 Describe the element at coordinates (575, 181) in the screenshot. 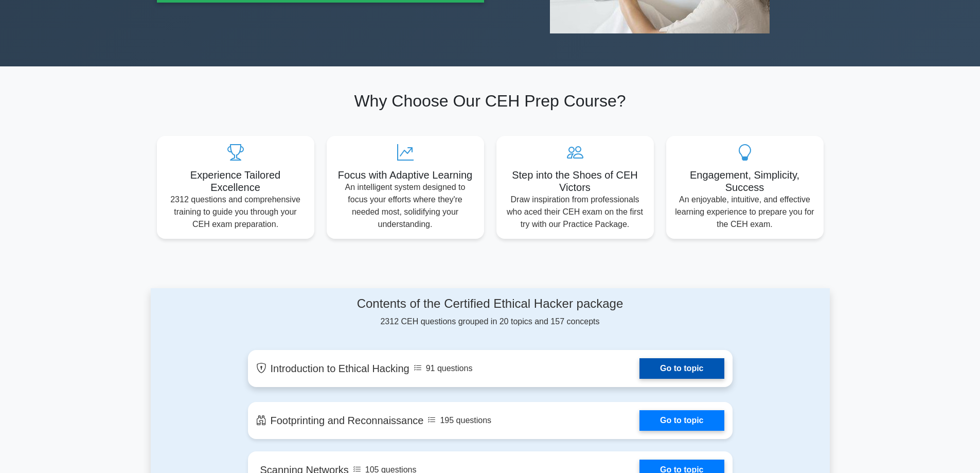

I see `h5: Step into the Shoes of CEH Victors` at that location.